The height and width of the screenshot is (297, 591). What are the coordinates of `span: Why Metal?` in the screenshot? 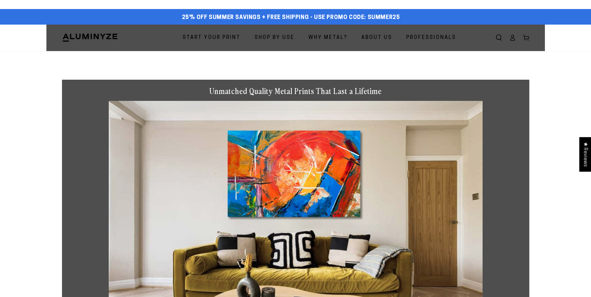 It's located at (328, 38).